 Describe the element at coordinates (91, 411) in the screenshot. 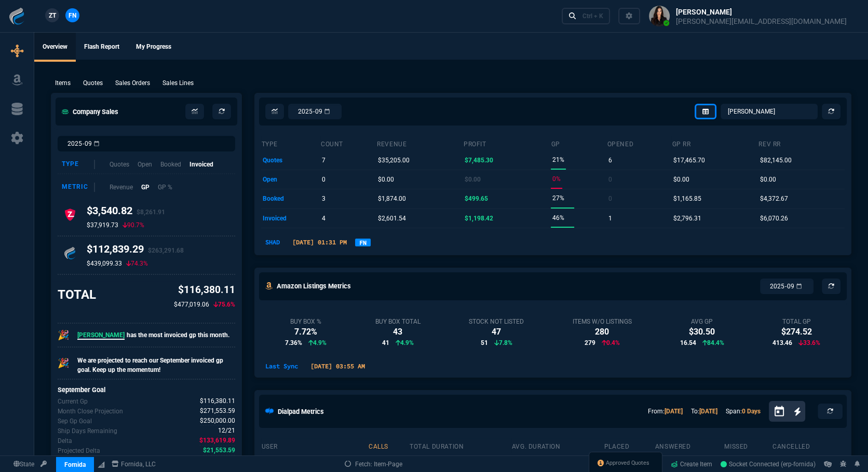

I see `p: Uses current month's data to project the month's close.` at that location.